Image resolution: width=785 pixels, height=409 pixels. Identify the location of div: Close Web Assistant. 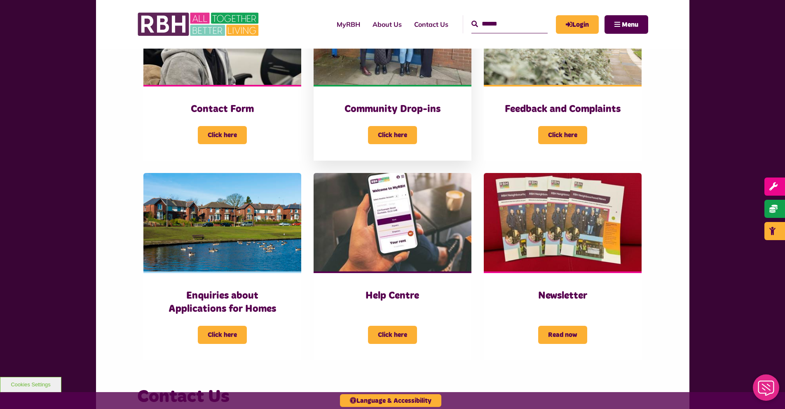
(18, 16).